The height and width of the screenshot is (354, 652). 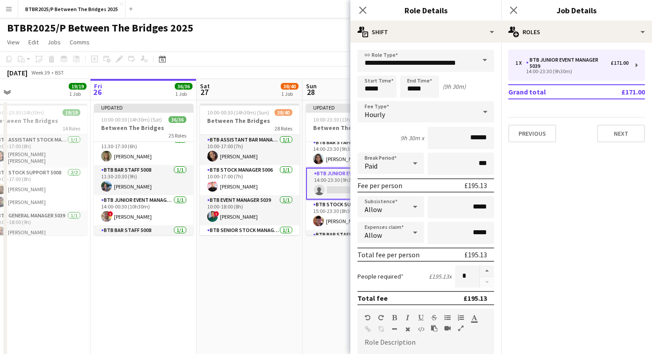 What do you see at coordinates (388, 254) in the screenshot?
I see `div: Total fee per person` at bounding box center [388, 254].